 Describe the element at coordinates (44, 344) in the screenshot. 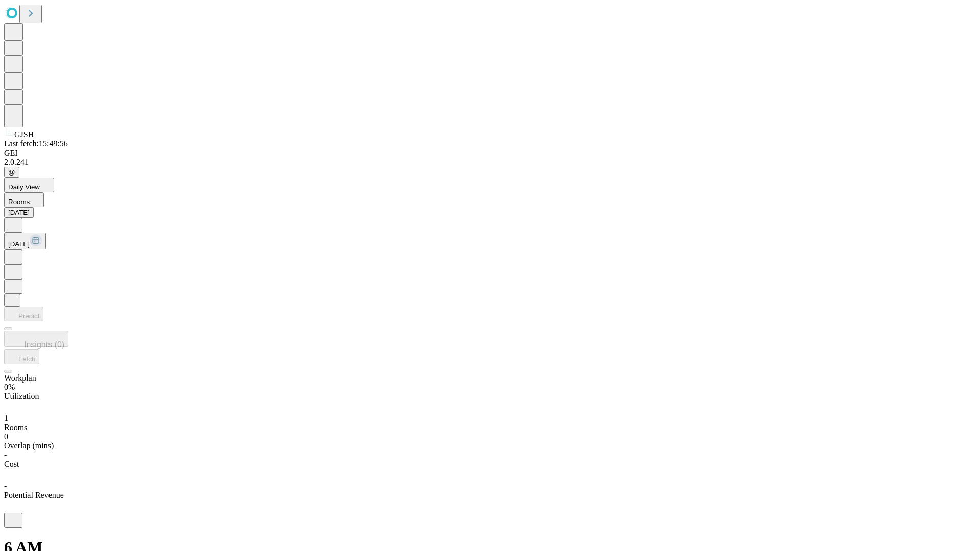

I see `span: Insights (0)` at that location.